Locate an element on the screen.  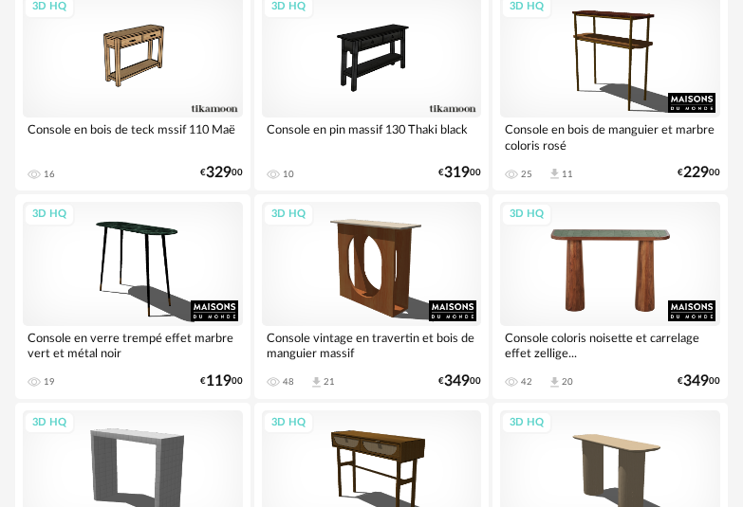
div: Console en bois de teck mssif 110 Maë is located at coordinates (133, 137).